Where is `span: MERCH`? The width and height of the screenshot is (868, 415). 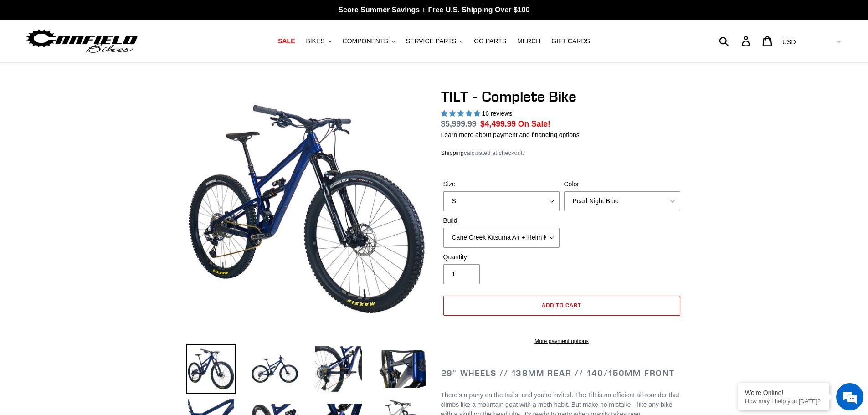 span: MERCH is located at coordinates (529, 41).